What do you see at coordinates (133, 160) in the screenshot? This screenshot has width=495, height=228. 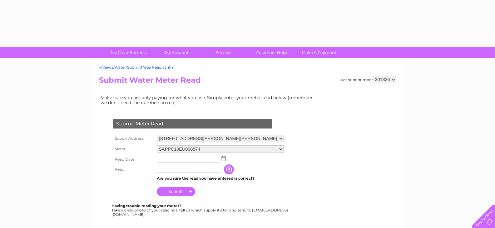 I see `th: Read Date` at bounding box center [133, 160].